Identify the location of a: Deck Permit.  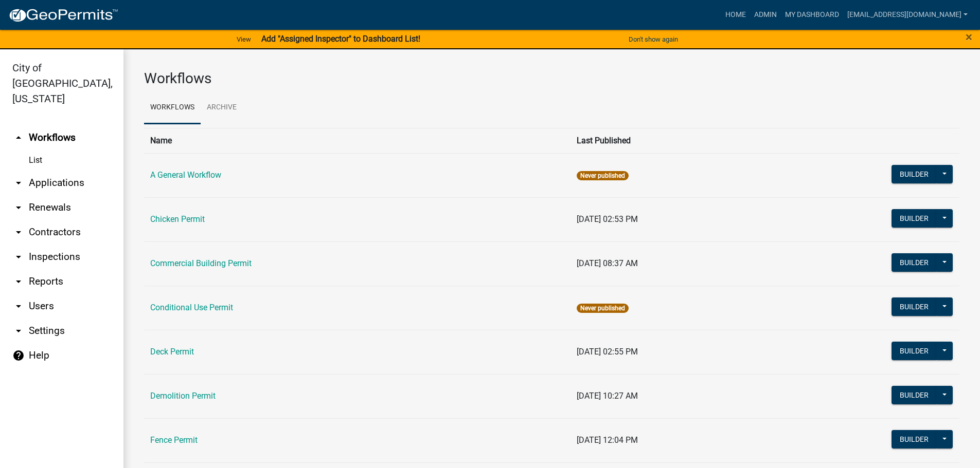
(172, 352).